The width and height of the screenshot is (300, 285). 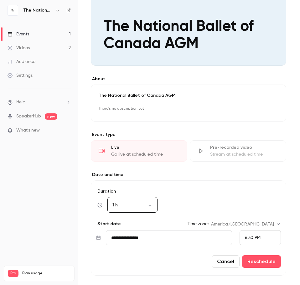 What do you see at coordinates (108, 224) in the screenshot?
I see `p: Start date` at bounding box center [108, 224].